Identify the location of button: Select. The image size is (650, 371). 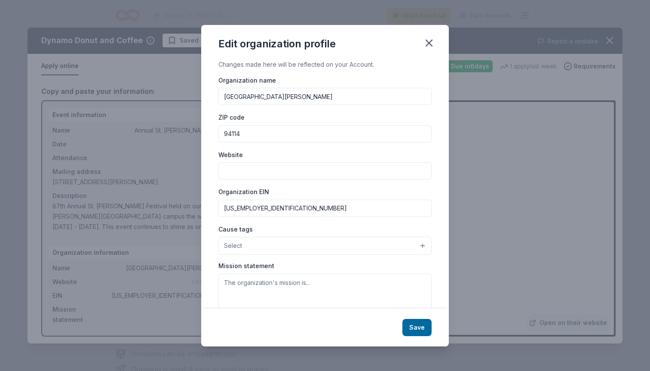
(325, 246).